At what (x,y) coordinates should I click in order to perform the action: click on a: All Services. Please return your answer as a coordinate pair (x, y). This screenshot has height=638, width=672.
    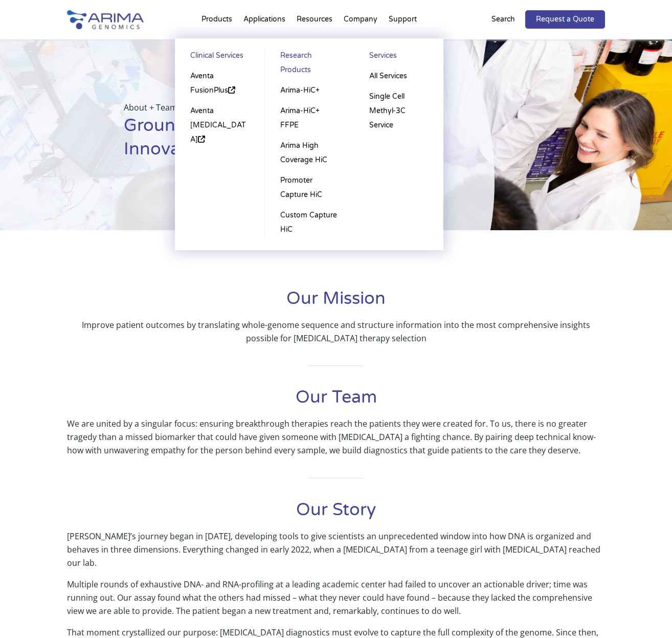
    Looking at the image, I should click on (398, 76).